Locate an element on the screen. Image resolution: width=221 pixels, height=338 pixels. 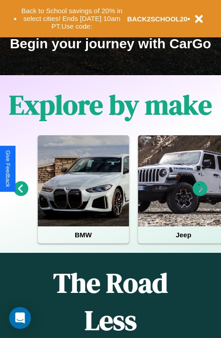
div: Open Intercom Messenger is located at coordinates (20, 318).